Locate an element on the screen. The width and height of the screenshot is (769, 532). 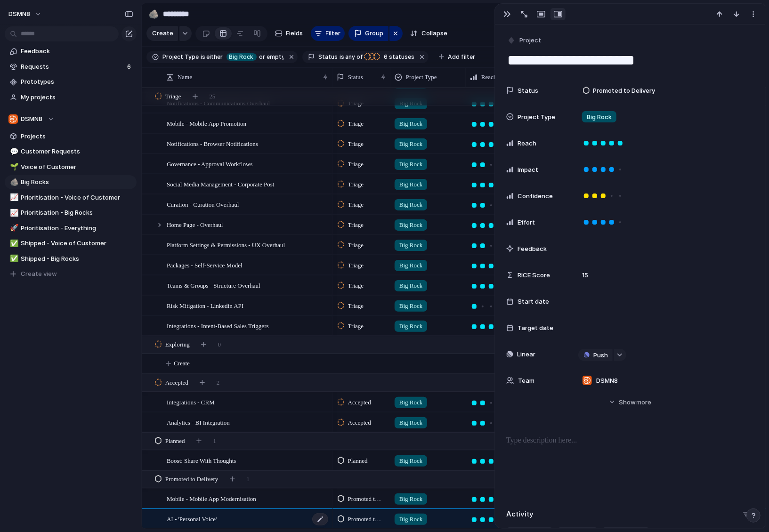
span: Team is located at coordinates (526, 381).